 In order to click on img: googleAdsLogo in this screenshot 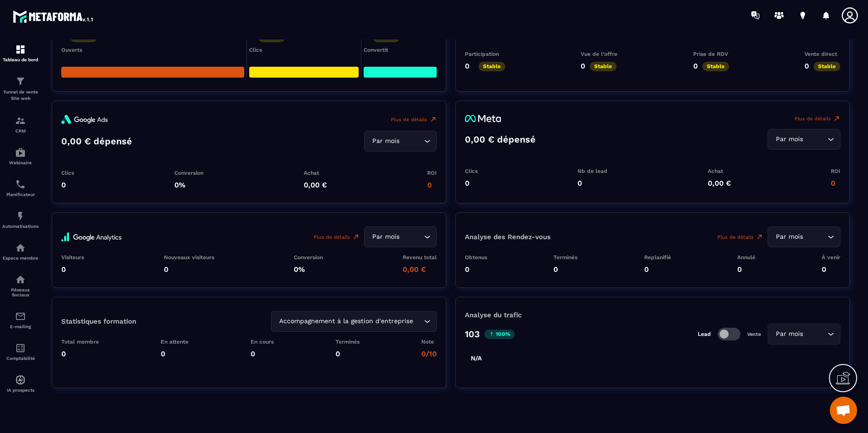, I will do `click(84, 119)`.